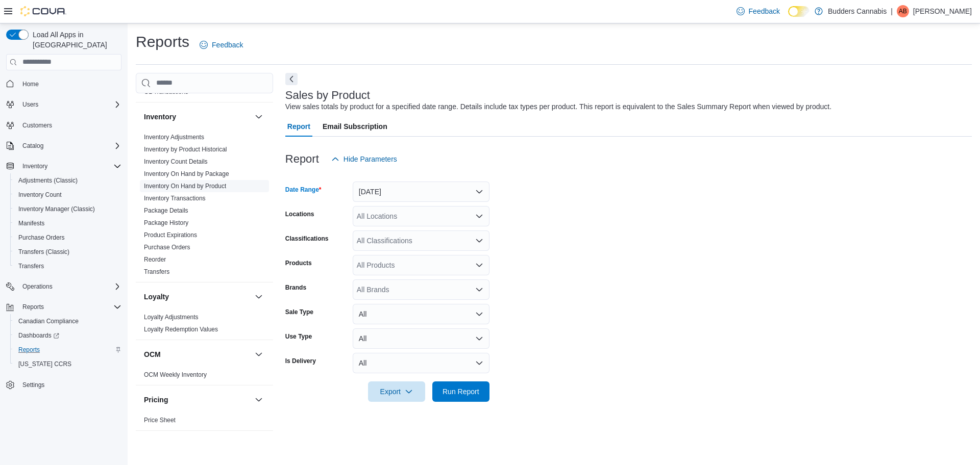  Describe the element at coordinates (43, 11) in the screenshot. I see `img: Cova` at that location.